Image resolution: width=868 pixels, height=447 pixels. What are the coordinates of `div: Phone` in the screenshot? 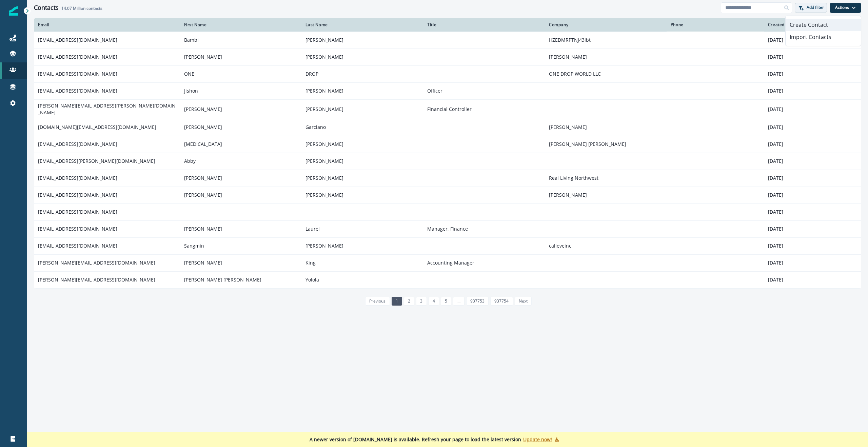 It's located at (715, 25).